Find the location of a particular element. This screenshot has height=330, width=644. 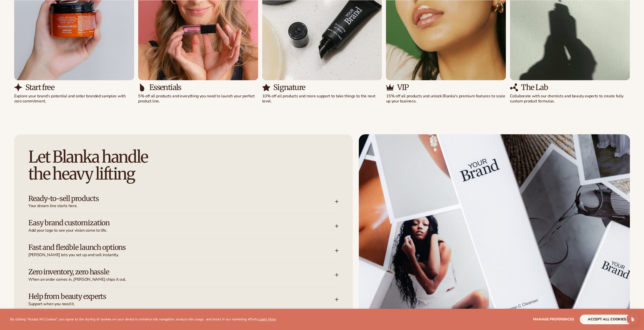

h3: Ready-to-sell products is located at coordinates (174, 199).